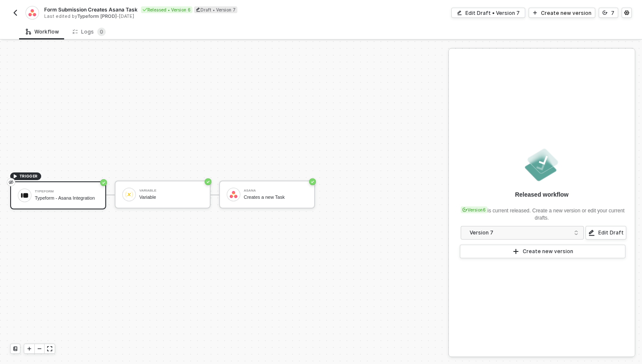 This screenshot has height=364, width=642. I want to click on div: Version 6, so click(474, 210).